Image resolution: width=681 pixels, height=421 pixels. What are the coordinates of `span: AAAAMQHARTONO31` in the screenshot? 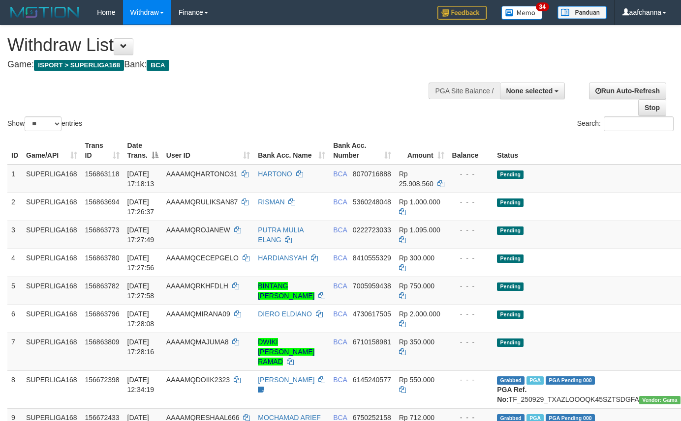 It's located at (202, 174).